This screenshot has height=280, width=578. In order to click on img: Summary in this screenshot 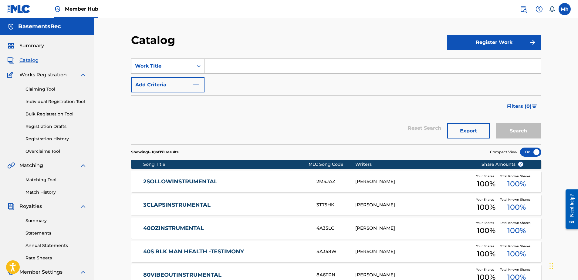, I will do `click(11, 46)`.